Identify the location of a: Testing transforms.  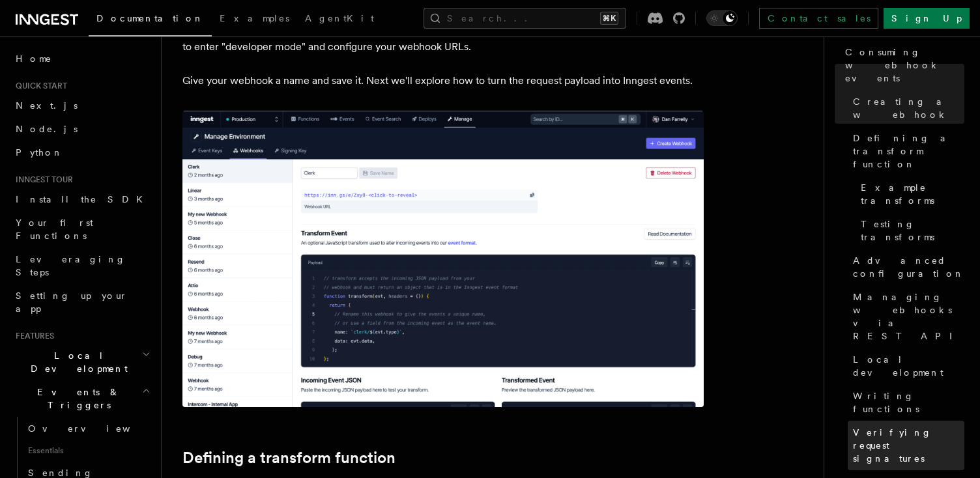
(910, 230).